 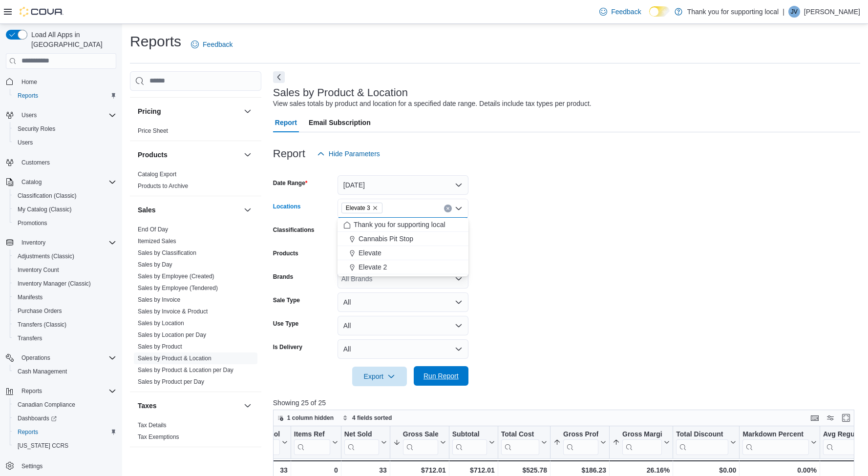 I want to click on span: My Catalog (Classic), so click(x=65, y=209).